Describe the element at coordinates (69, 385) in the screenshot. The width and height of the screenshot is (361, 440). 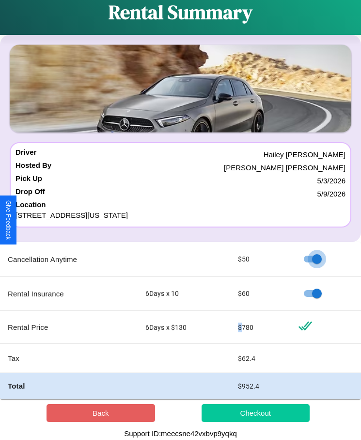
I see `h4: Total` at that location.